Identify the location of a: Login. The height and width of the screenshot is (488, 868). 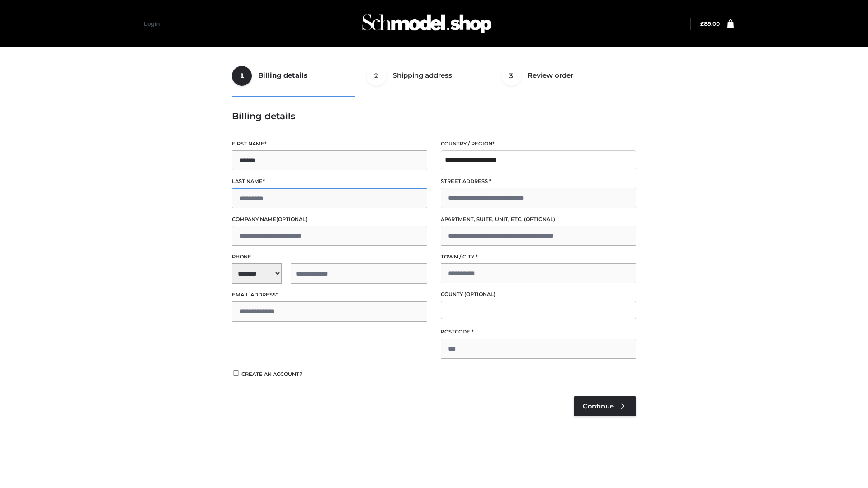
(151, 24).